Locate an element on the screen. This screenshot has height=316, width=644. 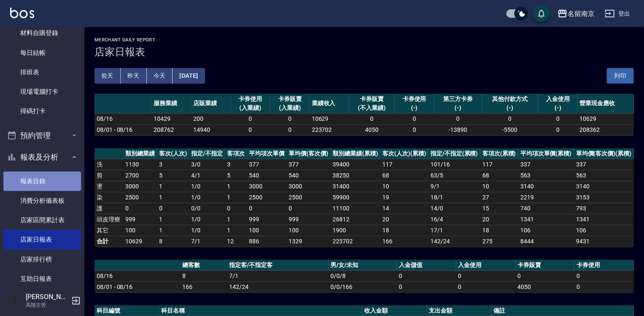
button: 昨天 is located at coordinates (133, 76).